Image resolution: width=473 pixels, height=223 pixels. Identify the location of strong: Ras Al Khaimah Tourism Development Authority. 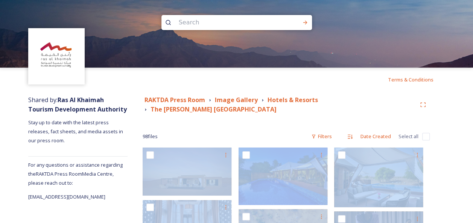
(77, 105).